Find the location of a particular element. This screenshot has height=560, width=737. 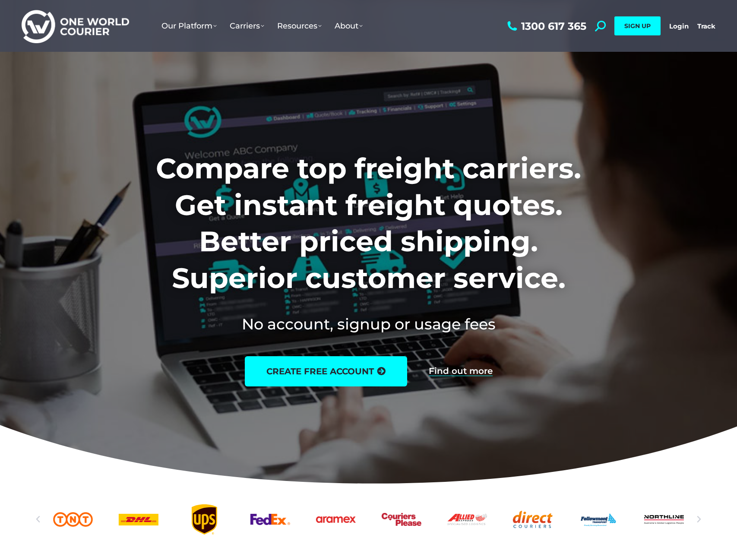

a: FedEx logo is located at coordinates (270, 519).